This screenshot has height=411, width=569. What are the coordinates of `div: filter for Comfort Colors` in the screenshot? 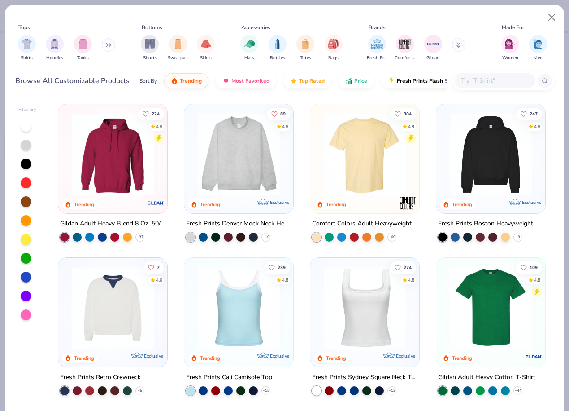 It's located at (405, 48).